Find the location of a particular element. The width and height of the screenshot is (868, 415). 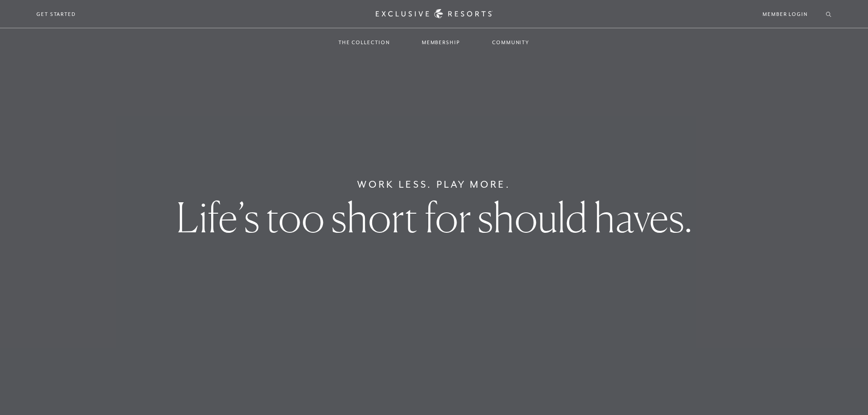

a: Membership is located at coordinates (441, 42).